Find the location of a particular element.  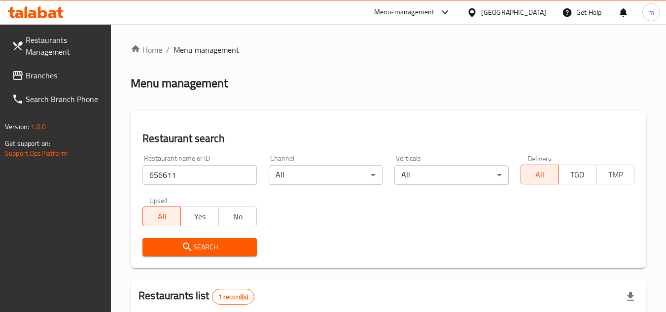

label: Upsell is located at coordinates (158, 200).